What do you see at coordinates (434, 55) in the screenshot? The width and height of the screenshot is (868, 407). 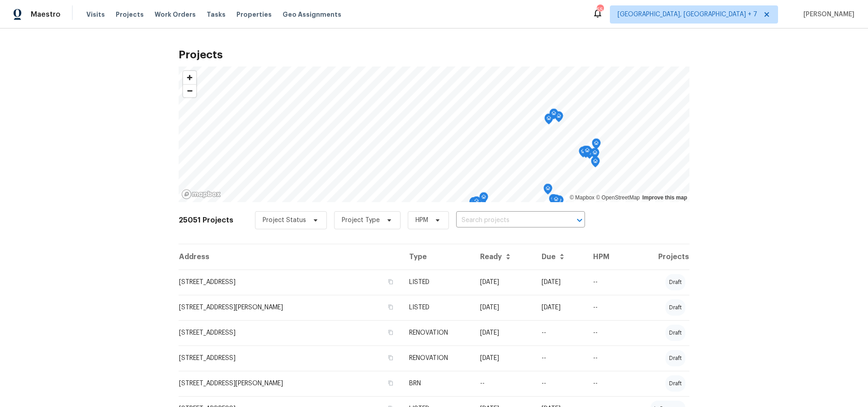 I see `h2: Projects` at bounding box center [434, 55].